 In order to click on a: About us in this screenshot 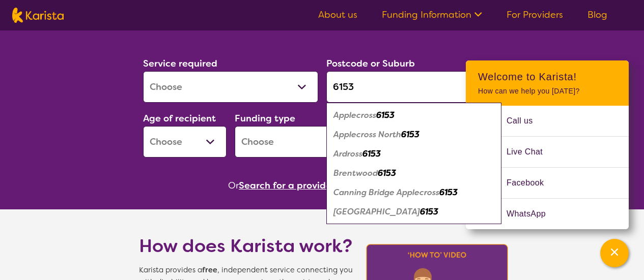, I will do `click(338, 15)`.